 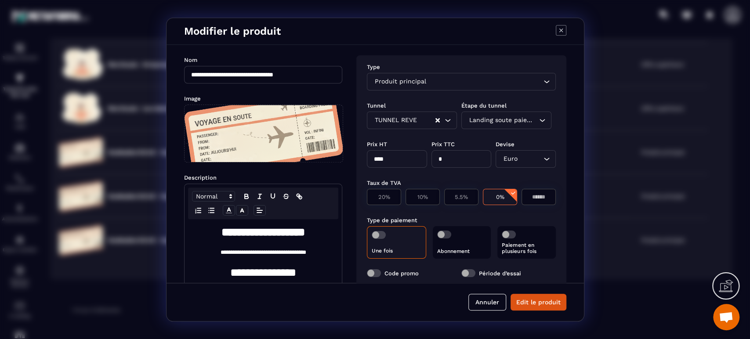 I want to click on label: Type de paiement, so click(x=392, y=220).